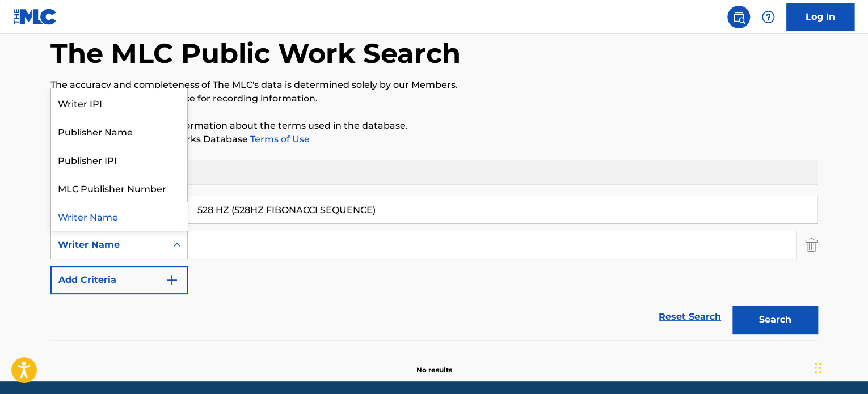 The height and width of the screenshot is (394, 868). What do you see at coordinates (119, 131) in the screenshot?
I see `div: Publisher Name` at bounding box center [119, 131].